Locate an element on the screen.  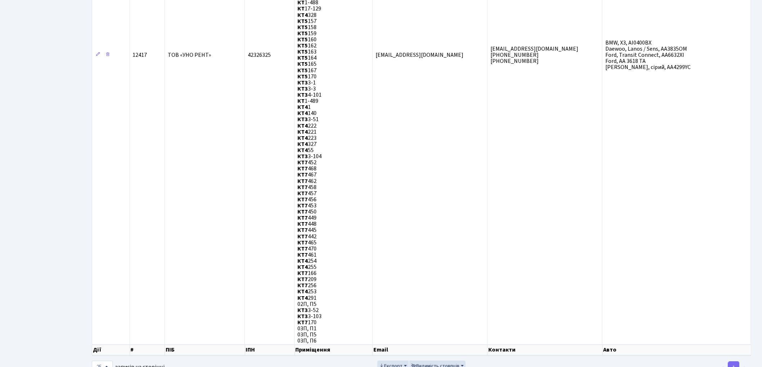
span: BMW, X3, AI0400BX Daewoo, Lanos / Sens, АА3835ОМ Ford, Transit Connect, АА6632ХІ Ford, АА 3618 ТА... is located at coordinates (648, 55).